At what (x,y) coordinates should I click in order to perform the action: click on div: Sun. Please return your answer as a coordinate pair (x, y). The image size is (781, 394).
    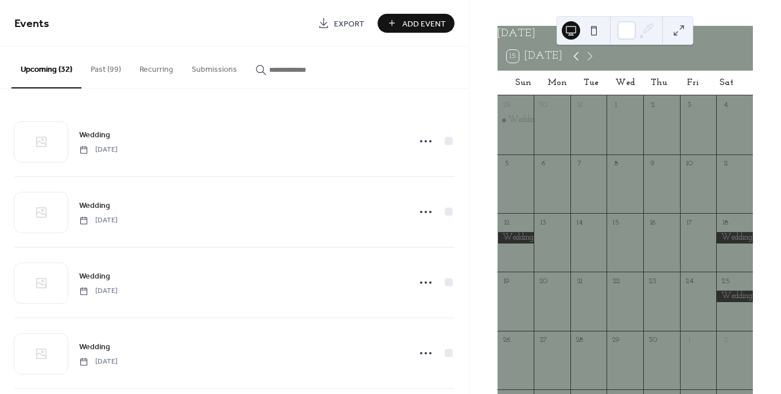
    Looking at the image, I should click on (523, 83).